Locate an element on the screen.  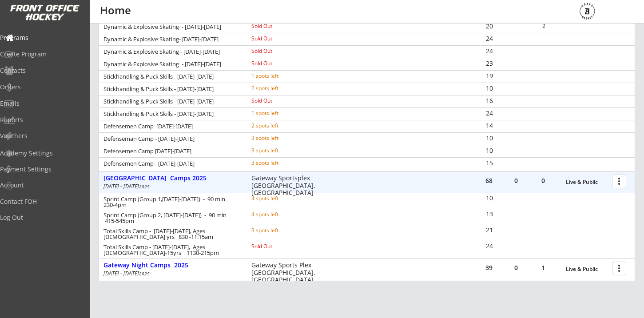
div: 16 is located at coordinates (489, 101).